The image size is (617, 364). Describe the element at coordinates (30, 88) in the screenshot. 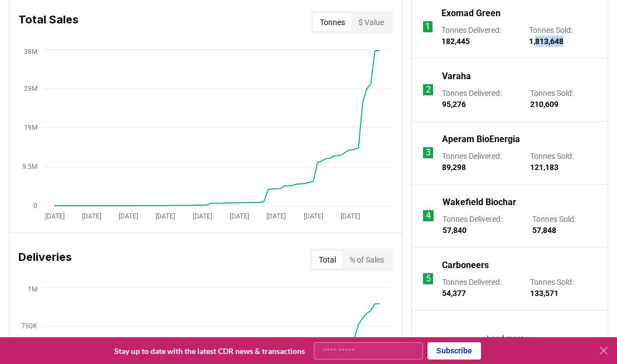

I see `tspan: 29M` at that location.